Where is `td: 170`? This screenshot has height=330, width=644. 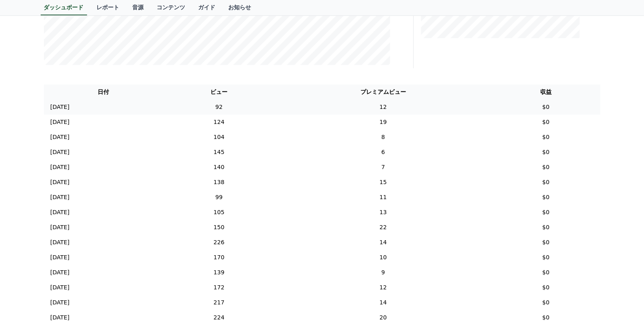
td: 170 is located at coordinates (219, 257).